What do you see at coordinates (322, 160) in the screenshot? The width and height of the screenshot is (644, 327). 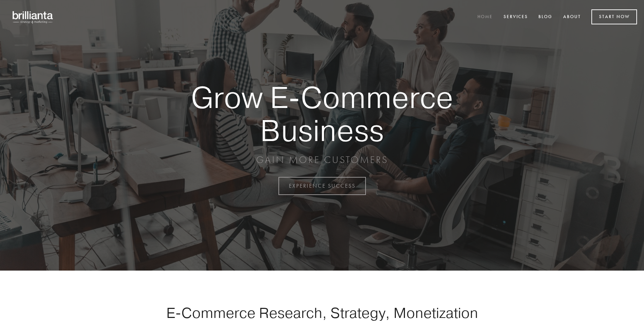 I see `p: GAIN MORE CUSTOMERS` at bounding box center [322, 160].